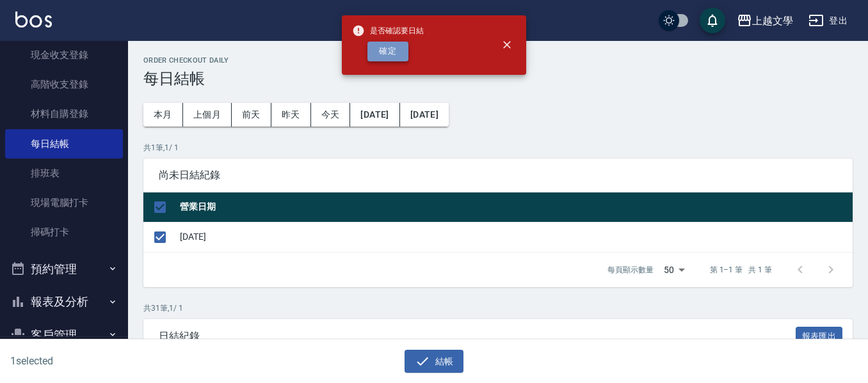  Describe the element at coordinates (498, 60) in the screenshot. I see `h2: Order checkout daily` at that location.